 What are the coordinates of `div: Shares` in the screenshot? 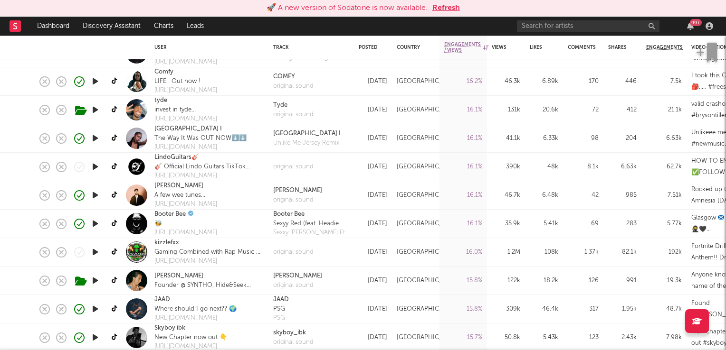 It's located at (617, 47).